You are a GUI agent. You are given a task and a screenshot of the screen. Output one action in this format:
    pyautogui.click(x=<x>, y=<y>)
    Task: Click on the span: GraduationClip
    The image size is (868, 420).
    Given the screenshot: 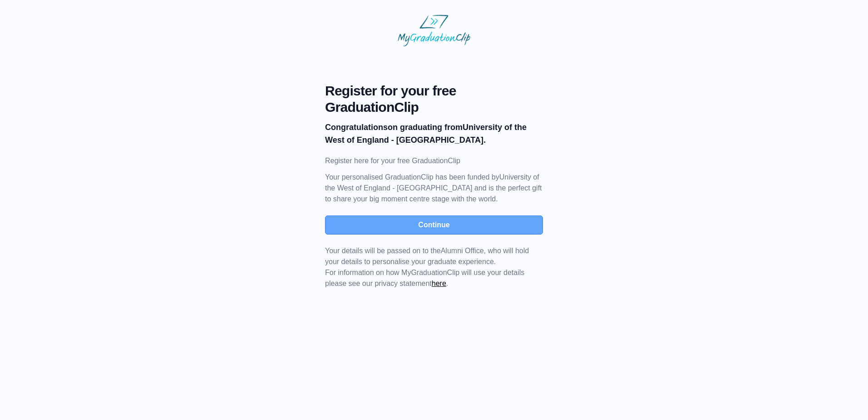 What is the action you would take?
    pyautogui.click(x=434, y=107)
    